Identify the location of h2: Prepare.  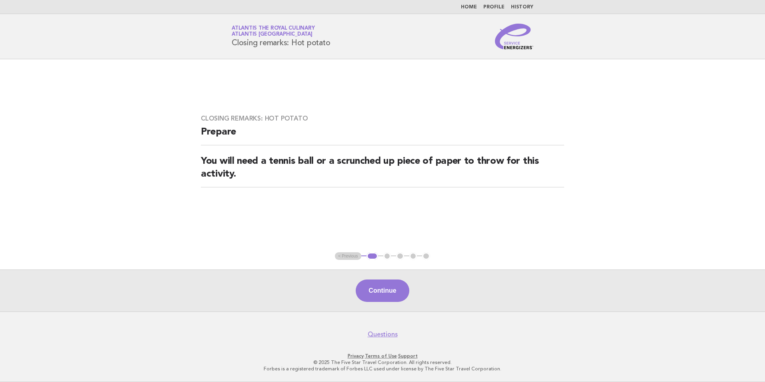
(382, 135).